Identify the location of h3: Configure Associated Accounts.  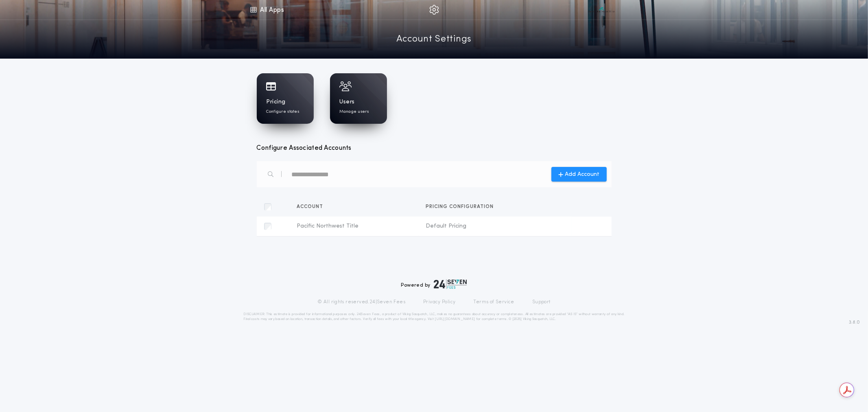
(434, 148).